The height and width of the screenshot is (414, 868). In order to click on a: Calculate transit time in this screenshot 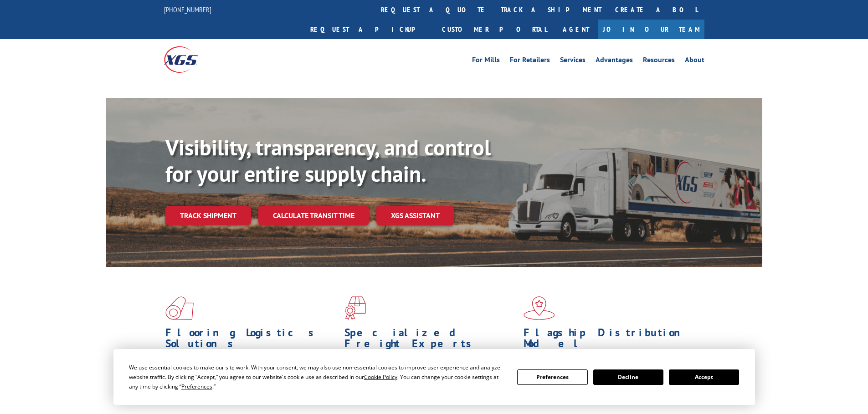, I will do `click(313, 216)`.